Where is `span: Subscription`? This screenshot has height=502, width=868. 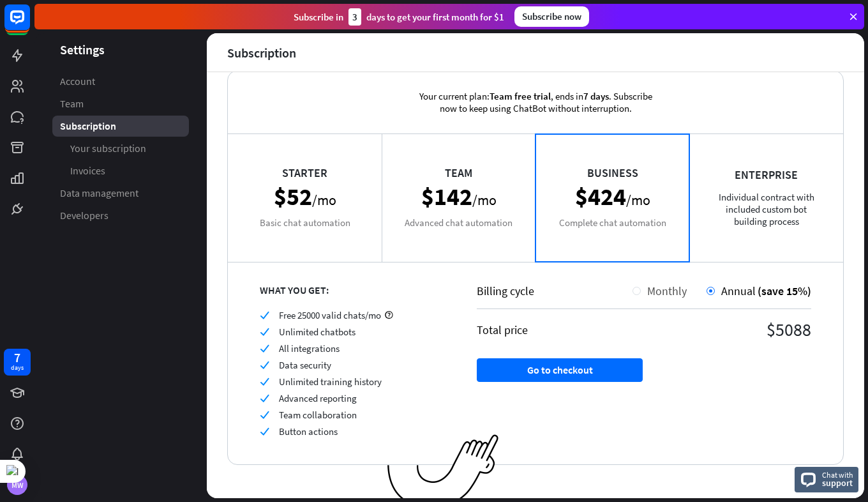 span: Subscription is located at coordinates (88, 126).